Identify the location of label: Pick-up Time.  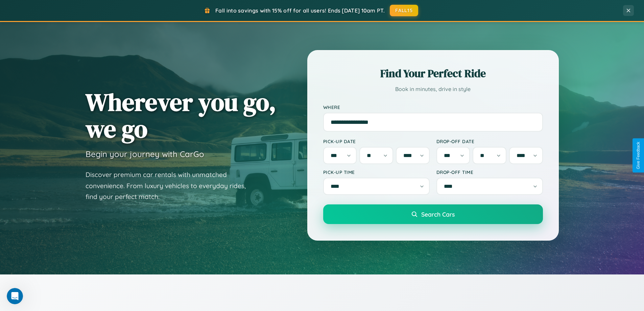
(376, 172).